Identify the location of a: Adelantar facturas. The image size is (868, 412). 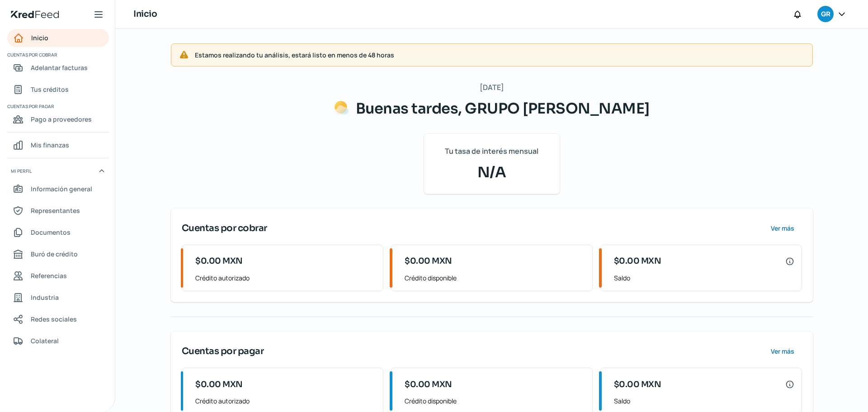
(58, 68).